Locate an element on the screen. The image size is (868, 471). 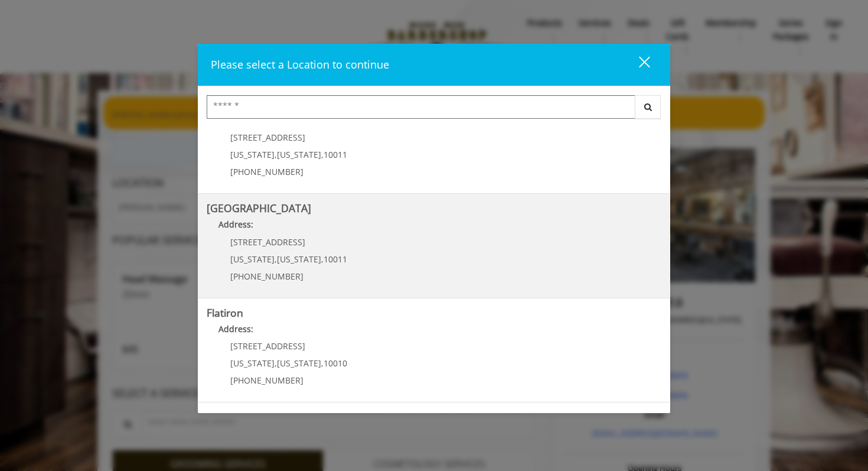
div: close dialog is located at coordinates (638, 65).